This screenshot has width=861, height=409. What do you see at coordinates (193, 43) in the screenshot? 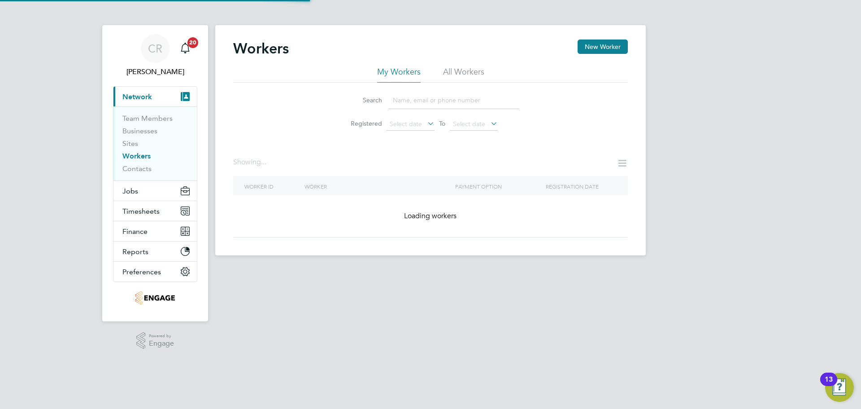
I see `span: 20` at bounding box center [193, 43].